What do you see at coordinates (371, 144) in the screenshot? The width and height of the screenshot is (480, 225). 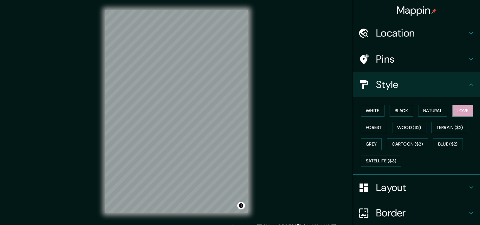 I see `button: Grey` at bounding box center [371, 144].